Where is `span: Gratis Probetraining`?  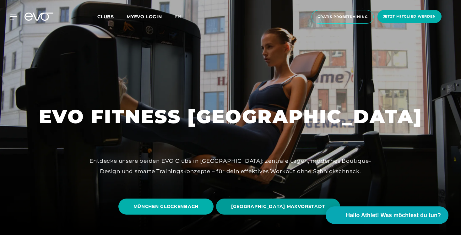
span: Gratis Probetraining is located at coordinates (342, 17).